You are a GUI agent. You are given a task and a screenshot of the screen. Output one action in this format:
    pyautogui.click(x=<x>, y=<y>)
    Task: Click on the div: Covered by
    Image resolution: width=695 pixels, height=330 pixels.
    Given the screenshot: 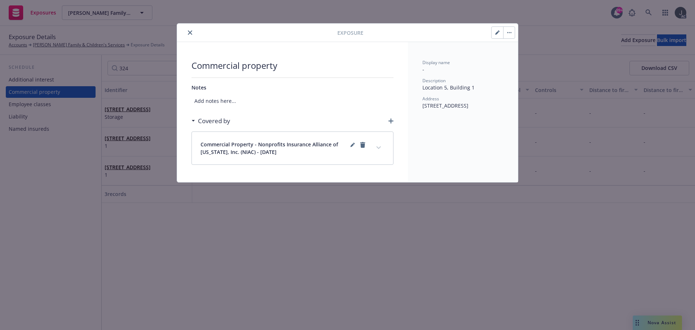 What is the action you would take?
    pyautogui.click(x=211, y=121)
    